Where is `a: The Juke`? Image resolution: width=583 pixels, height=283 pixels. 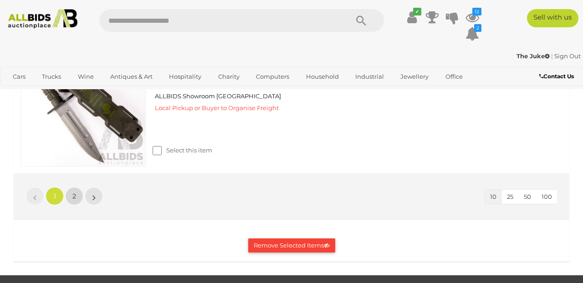
a: The Juke is located at coordinates (534, 56).